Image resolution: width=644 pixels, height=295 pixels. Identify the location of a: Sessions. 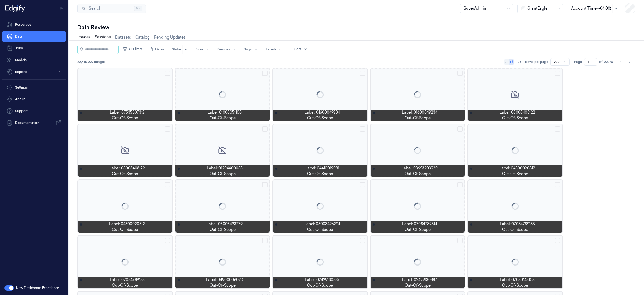
(103, 38).